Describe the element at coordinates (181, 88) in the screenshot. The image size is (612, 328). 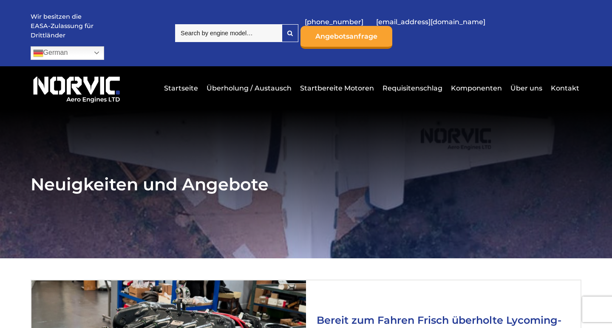
I see `a: Startseite` at that location.